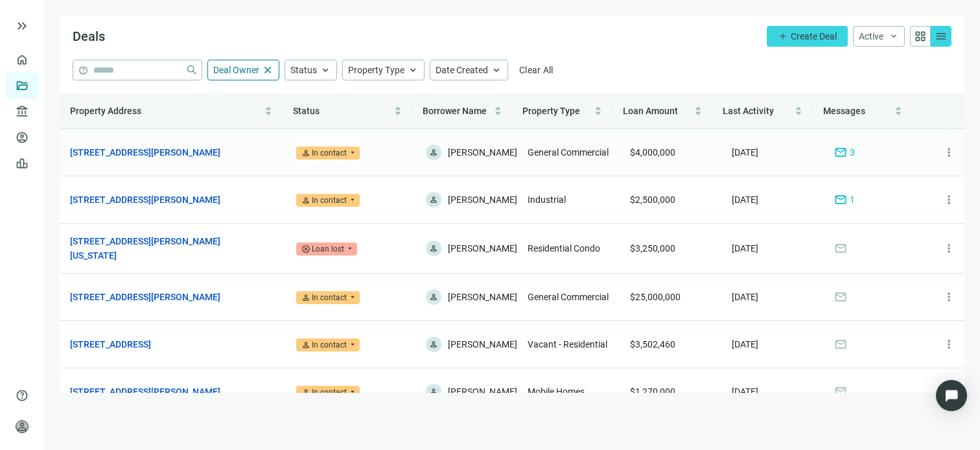 The height and width of the screenshot is (450, 980). Describe the element at coordinates (952, 395) in the screenshot. I see `div: Open Intercom Messenger` at that location.